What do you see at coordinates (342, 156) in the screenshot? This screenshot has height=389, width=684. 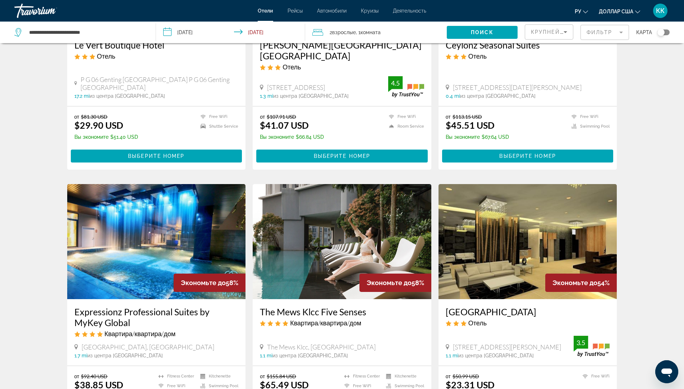 I see `button: Выберите номер` at bounding box center [342, 156].